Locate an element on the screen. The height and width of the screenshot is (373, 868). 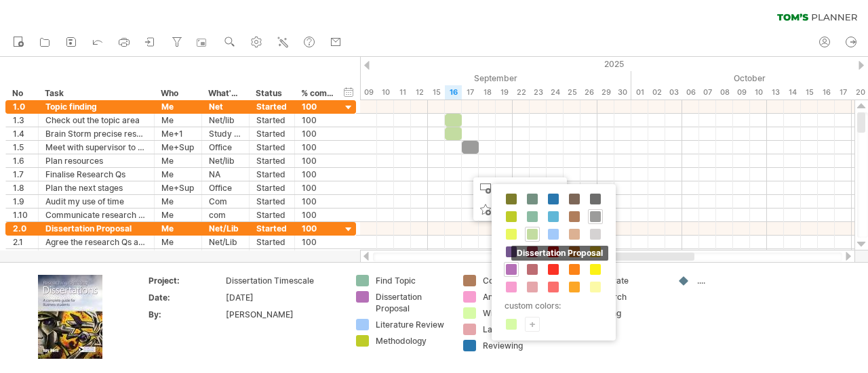
div: Reviewing is located at coordinates (519, 346).